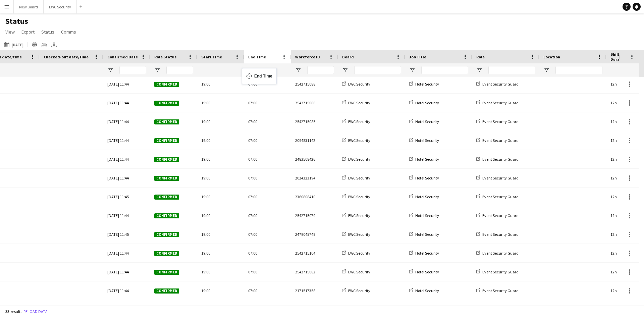  What do you see at coordinates (321, 70) in the screenshot?
I see `input: Workforce ID Filter Input` at bounding box center [321, 70].